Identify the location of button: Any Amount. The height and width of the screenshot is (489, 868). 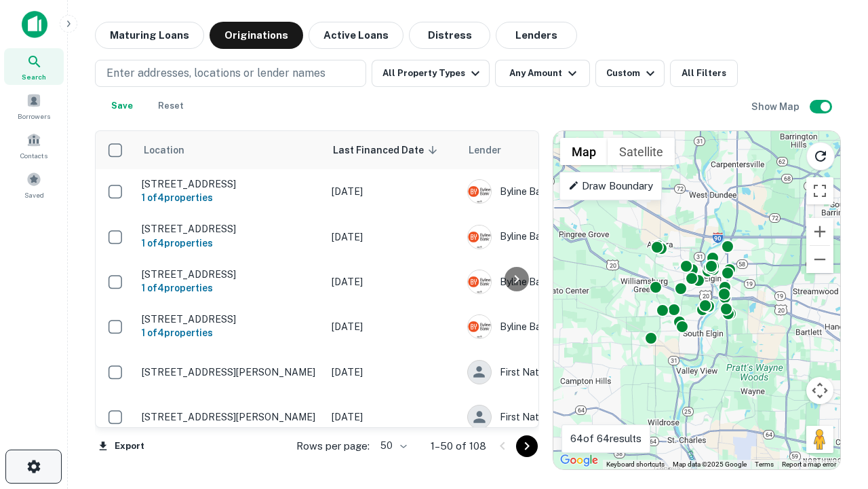
(543, 73).